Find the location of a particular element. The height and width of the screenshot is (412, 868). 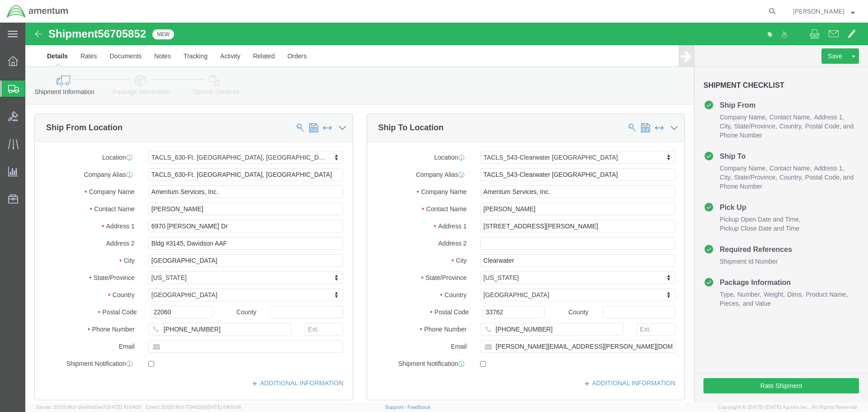

img: logo is located at coordinates (38, 11).